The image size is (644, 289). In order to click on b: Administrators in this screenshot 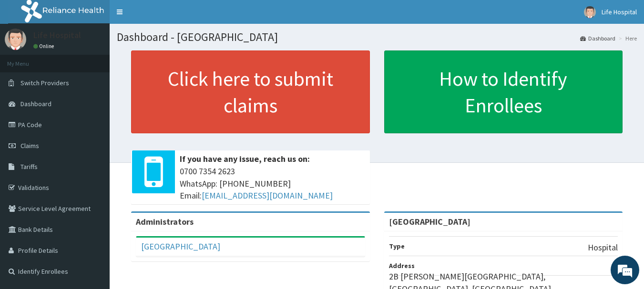, I will do `click(165, 222)`.